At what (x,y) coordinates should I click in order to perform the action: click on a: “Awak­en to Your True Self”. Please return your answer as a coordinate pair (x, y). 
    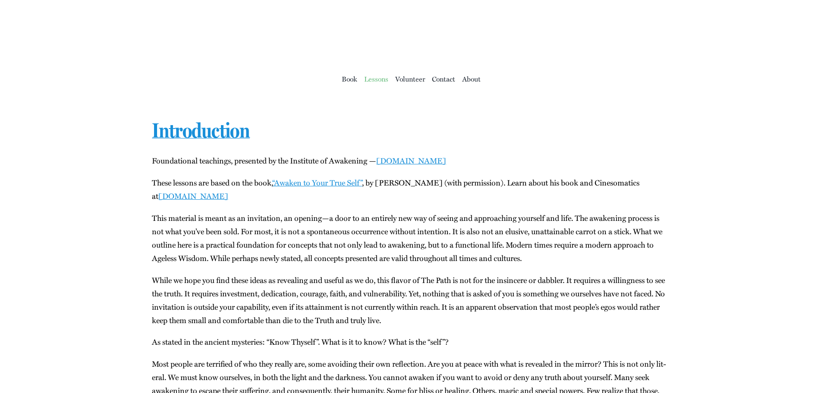
    Looking at the image, I should click on (317, 182).